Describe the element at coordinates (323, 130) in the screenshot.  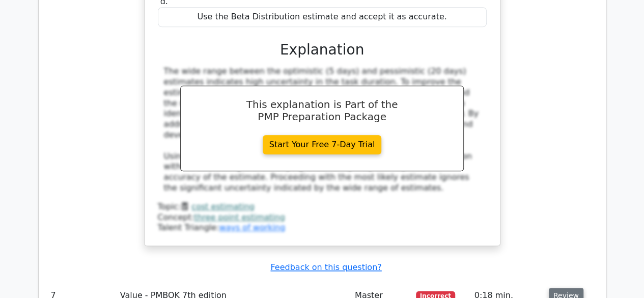
I see `div: The wide range between the optimistic (5 days) and pessimistic (20 days) estimates indicates high...` at that location.